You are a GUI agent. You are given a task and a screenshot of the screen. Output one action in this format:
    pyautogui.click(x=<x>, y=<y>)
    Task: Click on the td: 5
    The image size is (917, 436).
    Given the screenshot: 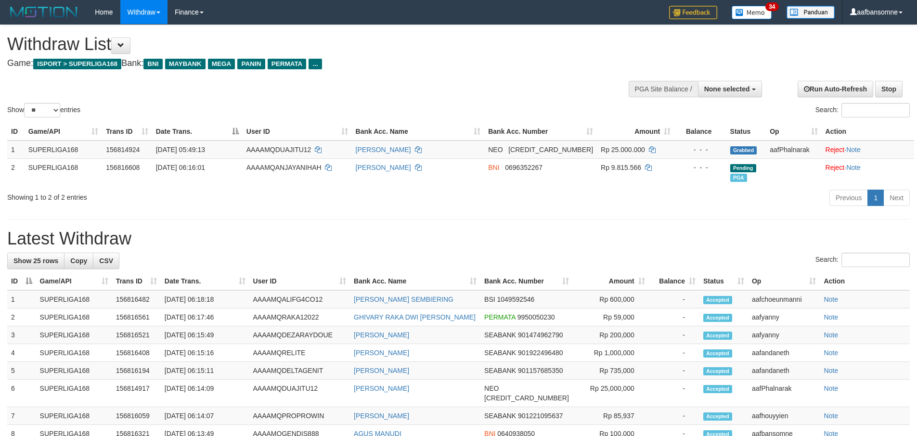 What is the action you would take?
    pyautogui.click(x=22, y=371)
    